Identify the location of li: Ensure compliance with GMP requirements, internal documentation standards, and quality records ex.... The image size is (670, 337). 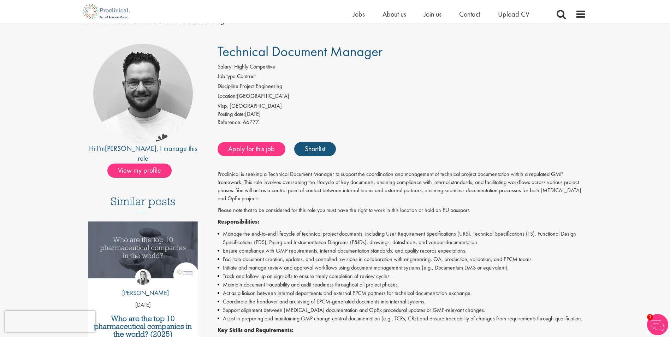
(402, 251).